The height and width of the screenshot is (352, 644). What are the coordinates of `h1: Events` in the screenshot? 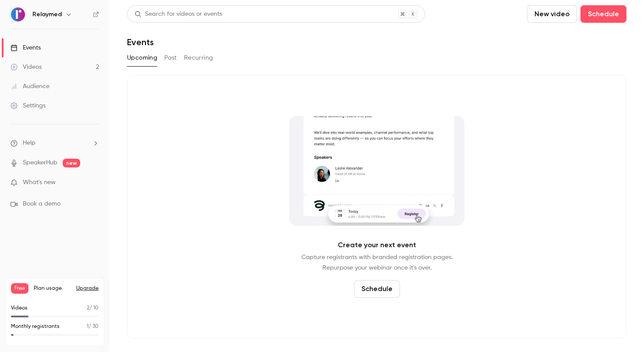 It's located at (140, 42).